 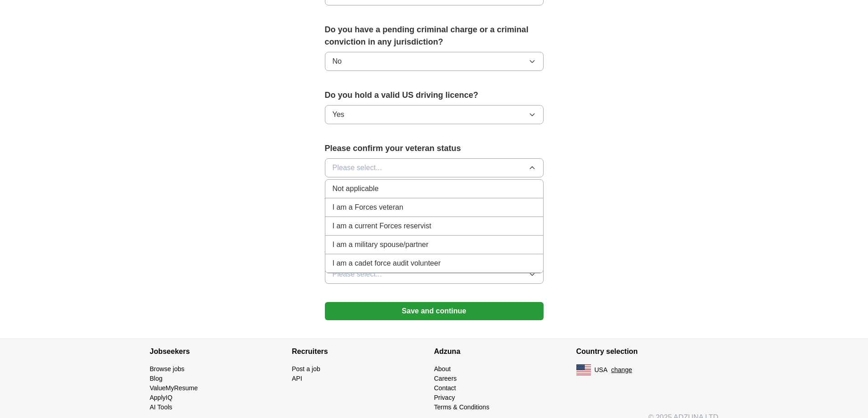 What do you see at coordinates (382, 226) in the screenshot?
I see `span: I am a current Forces reservist` at bounding box center [382, 226].